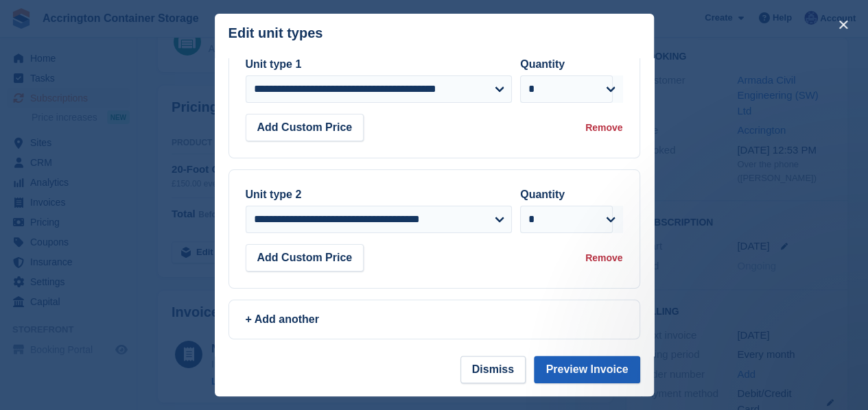 The height and width of the screenshot is (410, 868). What do you see at coordinates (843, 25) in the screenshot?
I see `button: close` at bounding box center [843, 25].